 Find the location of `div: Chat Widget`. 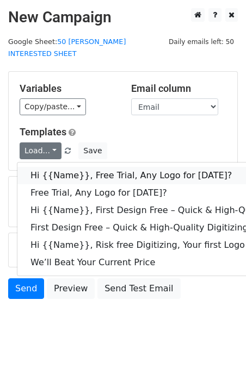

div: Chat Widget is located at coordinates (218, 355).